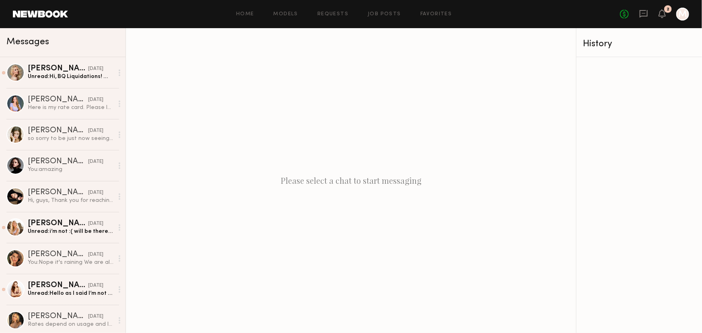 This screenshot has width=702, height=333. I want to click on span: Messages, so click(28, 42).